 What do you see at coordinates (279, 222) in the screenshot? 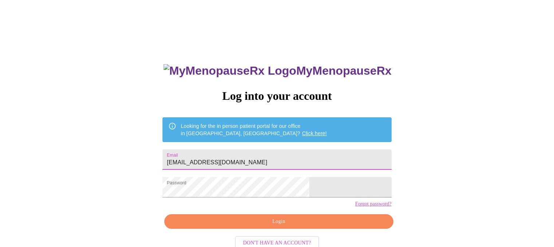
I see `button: Login` at bounding box center [279, 222].